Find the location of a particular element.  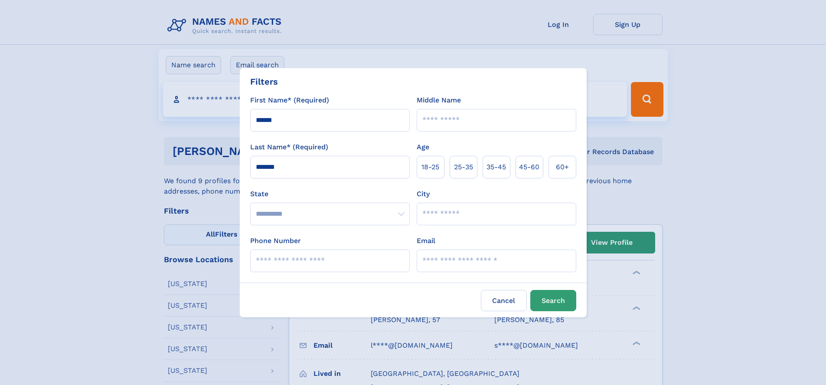

span: 25‑35 is located at coordinates (464, 167).